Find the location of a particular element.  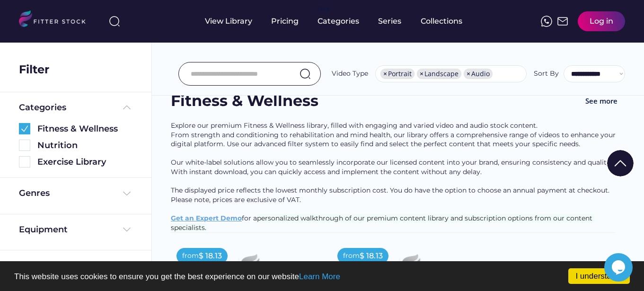

div: fvck is located at coordinates (324, 10).